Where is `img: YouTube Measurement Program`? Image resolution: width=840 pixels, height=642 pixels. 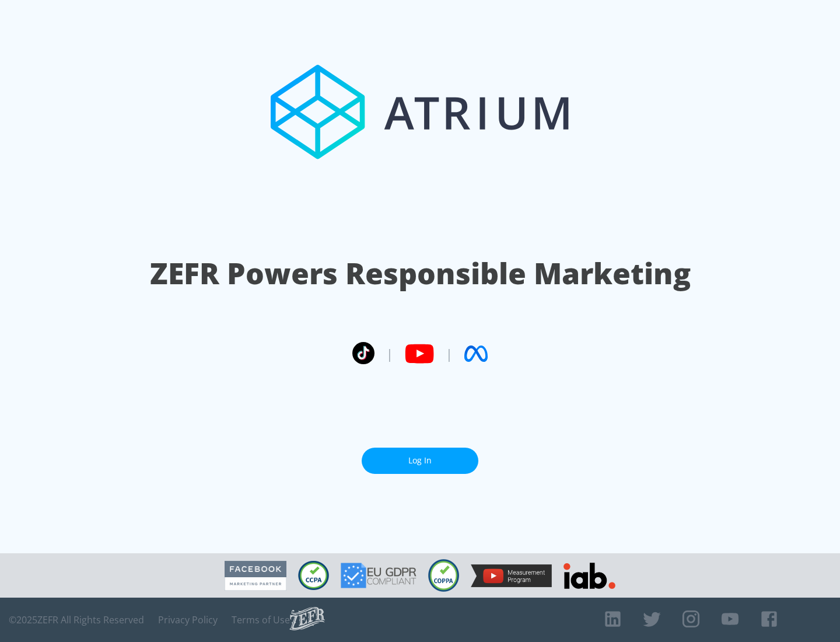
img: YouTube Measurement Program is located at coordinates (511, 576).